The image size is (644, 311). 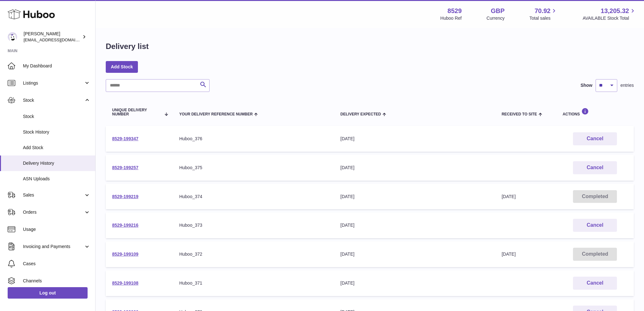 I want to click on span: 70.92, so click(x=542, y=11).